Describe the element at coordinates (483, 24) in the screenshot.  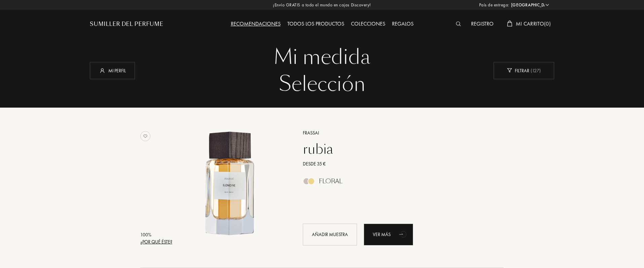
I see `font: Registro` at that location.